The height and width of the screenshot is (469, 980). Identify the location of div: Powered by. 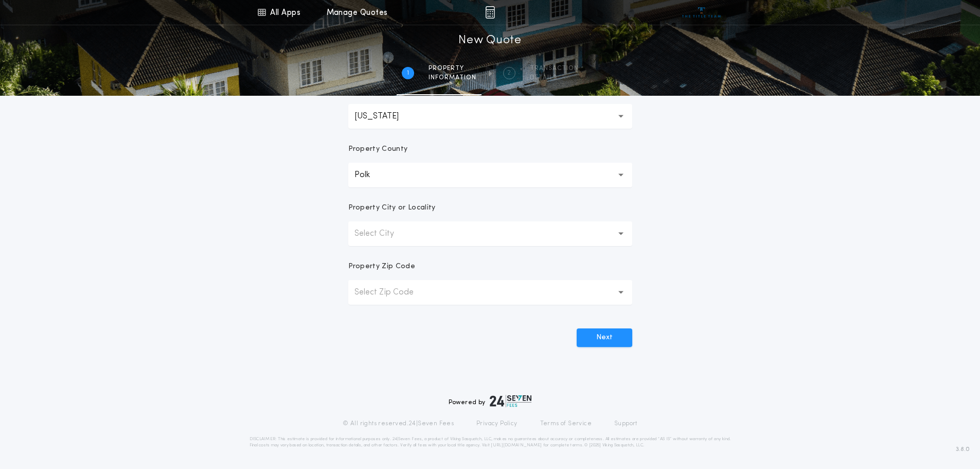
(490, 401).